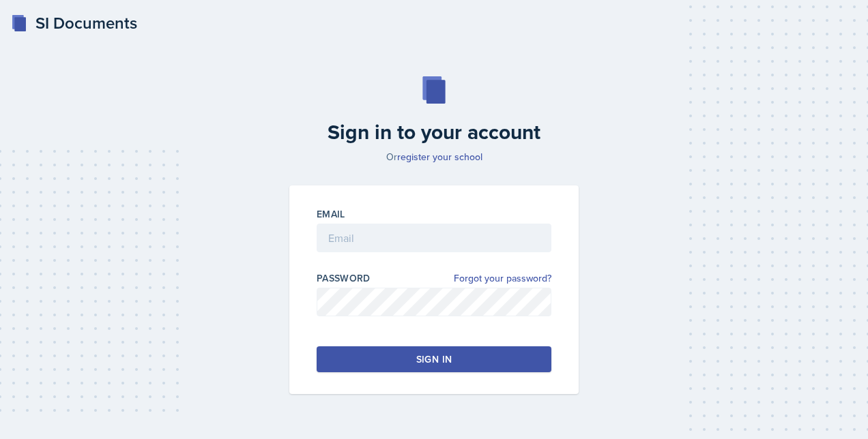 This screenshot has height=439, width=868. Describe the element at coordinates (434, 359) in the screenshot. I see `div: Sign in` at that location.